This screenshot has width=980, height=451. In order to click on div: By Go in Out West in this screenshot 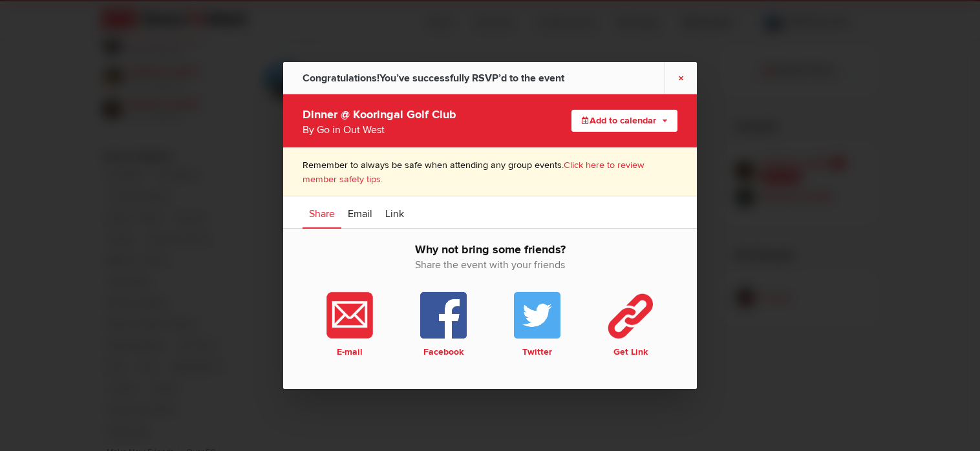, I will do `click(415, 130)`.